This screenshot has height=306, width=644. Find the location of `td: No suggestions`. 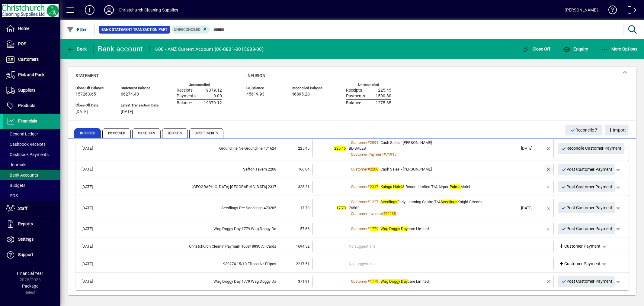

td: No suggestions is located at coordinates (434, 263).